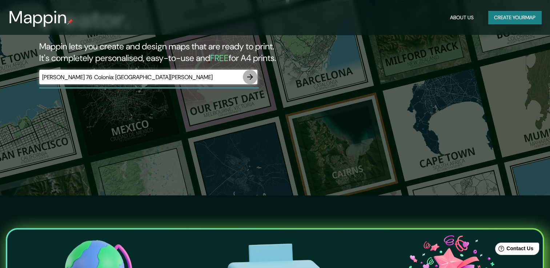  What do you see at coordinates (141, 77) in the screenshot?
I see `input: Choose your favourite place` at bounding box center [141, 77].